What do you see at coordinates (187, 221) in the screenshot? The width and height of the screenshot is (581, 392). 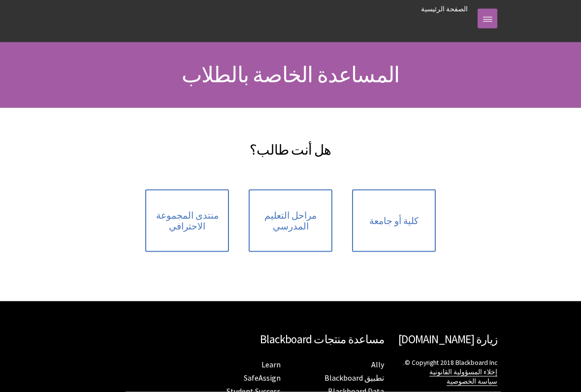 I see `span: منتدى المجموعة الاحترافي` at bounding box center [187, 221].